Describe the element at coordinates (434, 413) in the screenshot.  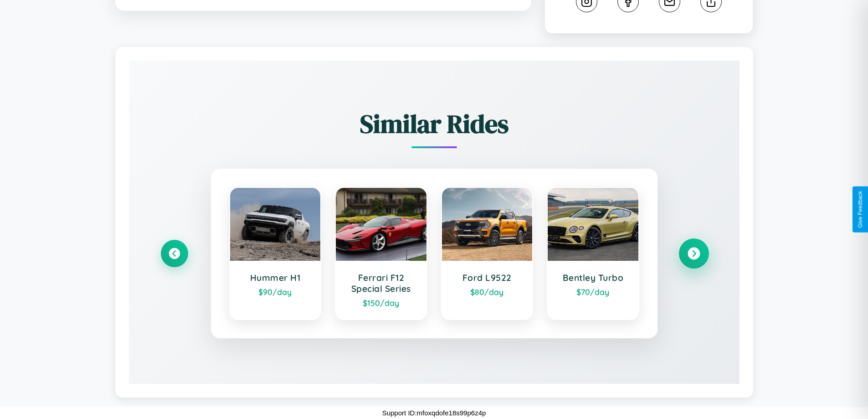
I see `p: Support ID: mfoxqdofe18s99p6z4p` at that location.